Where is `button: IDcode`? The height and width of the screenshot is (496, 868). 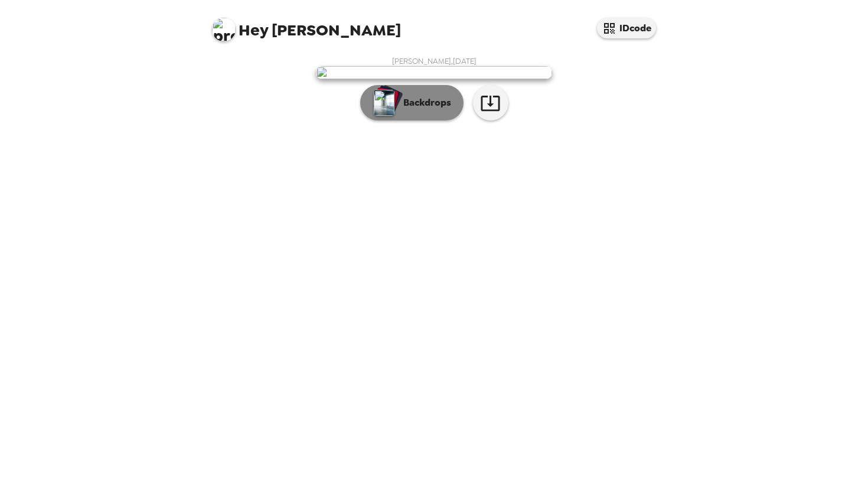 button: IDcode is located at coordinates (626, 27).